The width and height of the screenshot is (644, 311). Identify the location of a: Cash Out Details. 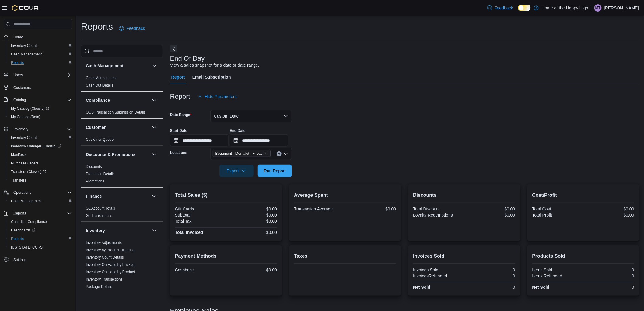
(100, 85).